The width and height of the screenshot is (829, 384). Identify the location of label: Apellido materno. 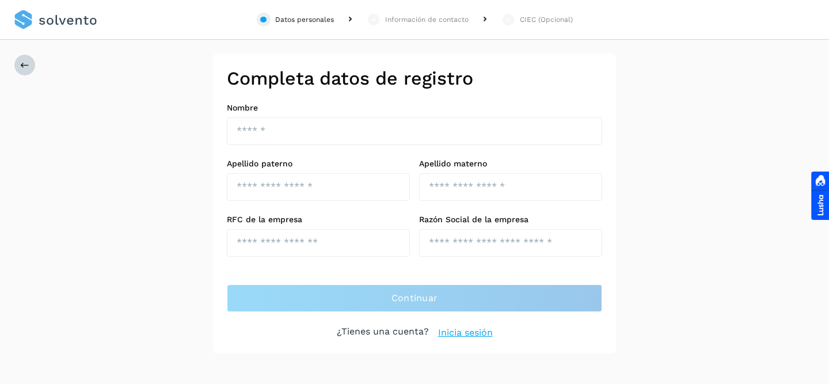
(511, 163).